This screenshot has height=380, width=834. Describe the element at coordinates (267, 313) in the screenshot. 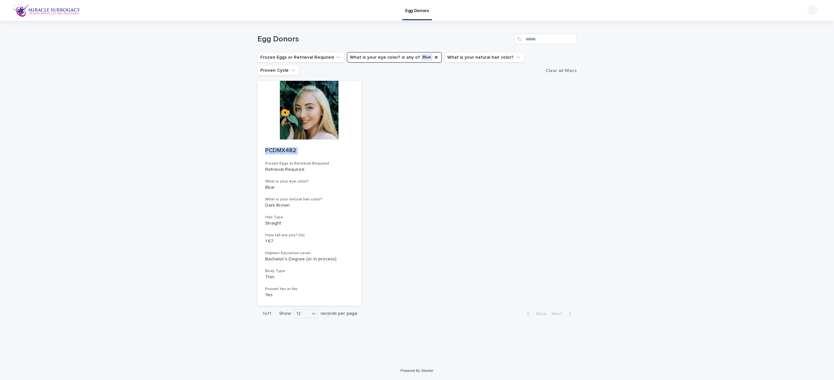

I see `p: 1 of 1` at that location.